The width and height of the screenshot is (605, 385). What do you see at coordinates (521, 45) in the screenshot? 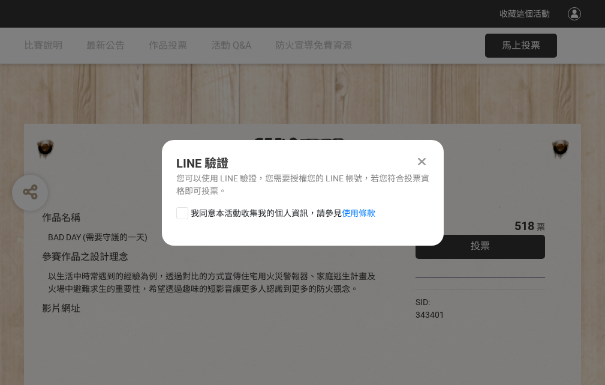
I see `span: 馬上投票` at bounding box center [521, 45].